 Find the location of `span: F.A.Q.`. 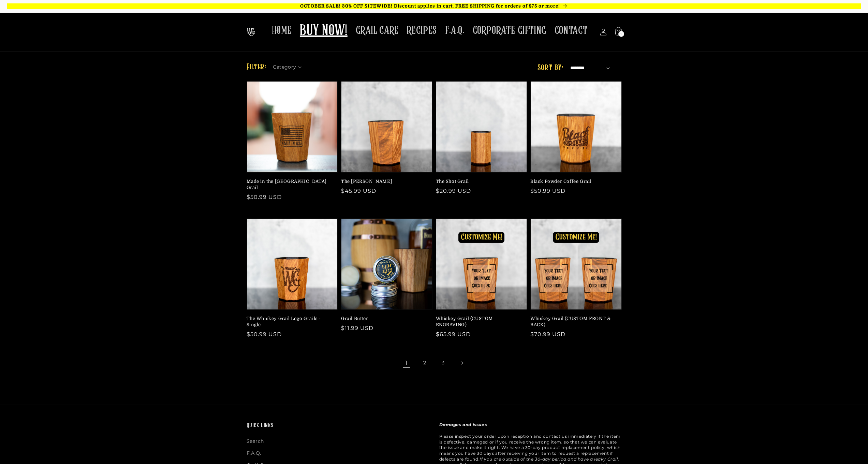

span: F.A.Q. is located at coordinates (455, 30).